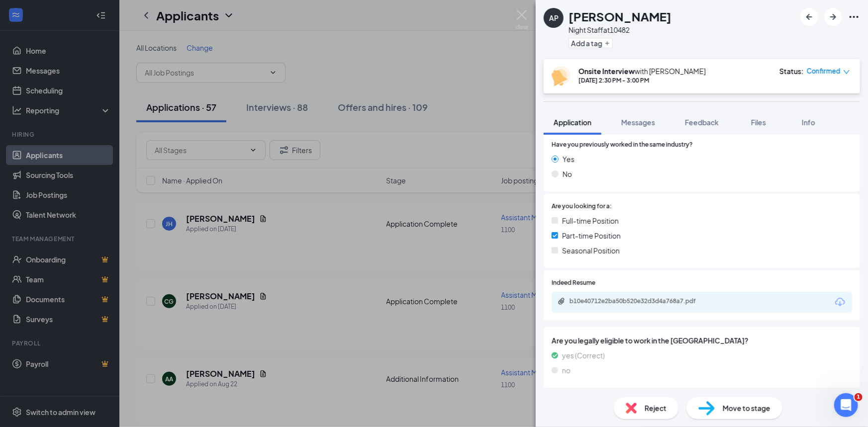  Describe the element at coordinates (840, 302) in the screenshot. I see `svg: Download` at that location.